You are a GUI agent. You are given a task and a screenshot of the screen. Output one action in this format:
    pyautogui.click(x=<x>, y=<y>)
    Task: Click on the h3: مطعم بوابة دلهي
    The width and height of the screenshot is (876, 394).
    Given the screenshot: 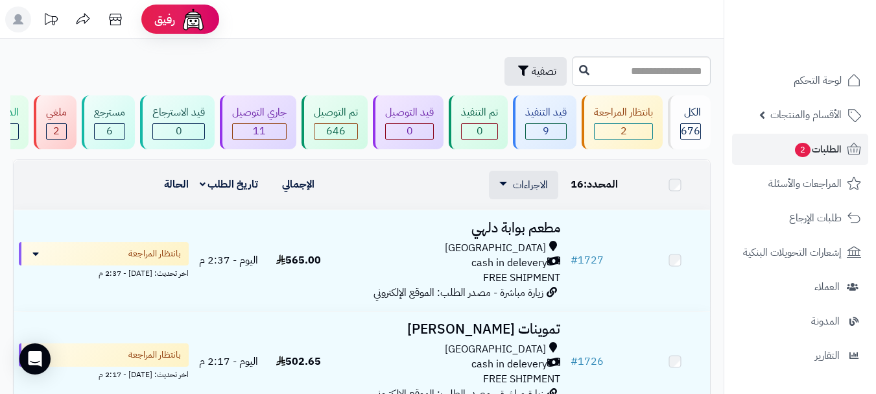 What is the action you would take?
    pyautogui.click(x=449, y=228)
    